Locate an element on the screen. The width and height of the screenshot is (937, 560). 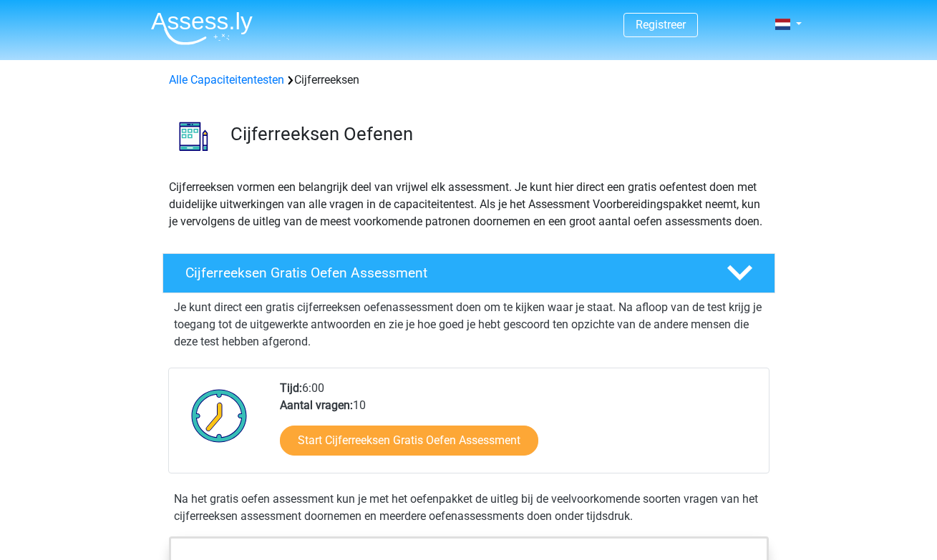
h4: Cijferreeksen Gratis Oefen Assessment is located at coordinates (444, 273).